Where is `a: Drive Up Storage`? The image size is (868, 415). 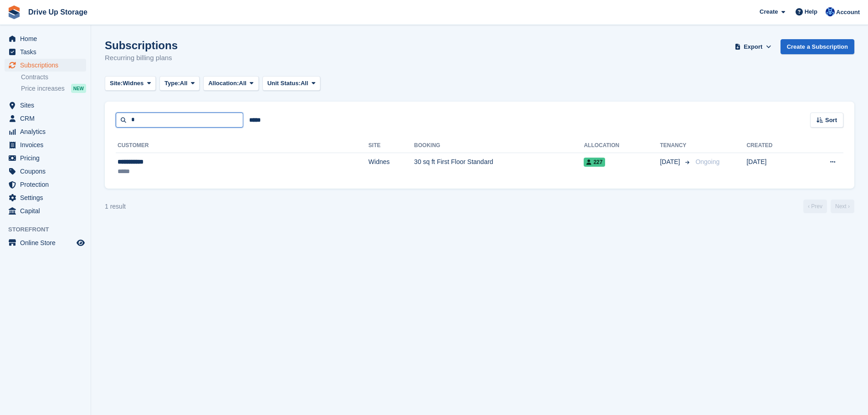
a: Drive Up Storage is located at coordinates (58, 12).